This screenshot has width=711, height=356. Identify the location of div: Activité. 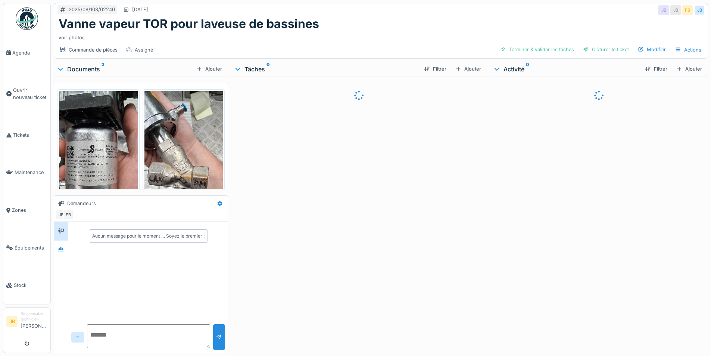
(566, 69).